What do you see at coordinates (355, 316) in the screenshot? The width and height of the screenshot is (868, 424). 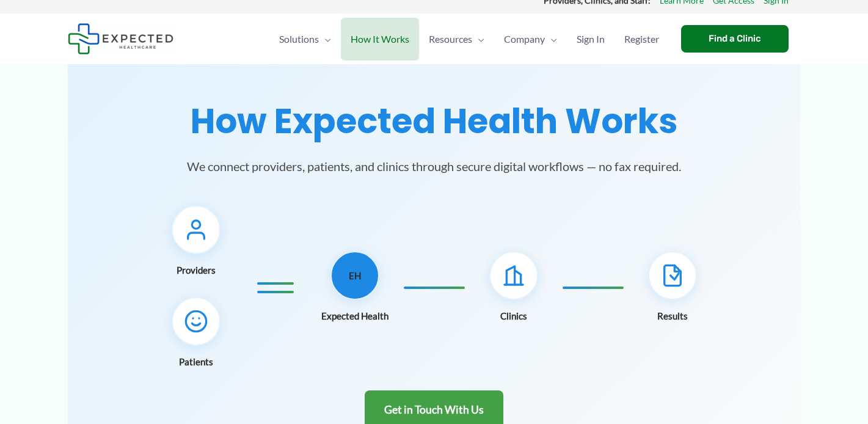 I see `span: Expected Health` at bounding box center [355, 316].